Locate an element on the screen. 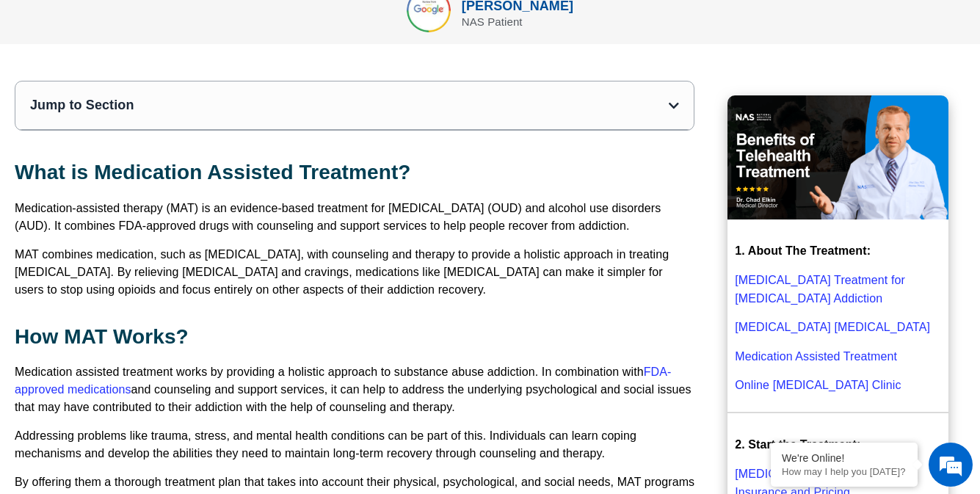  textarea: Type your message and hit 'Enter' is located at coordinates (143, 359).